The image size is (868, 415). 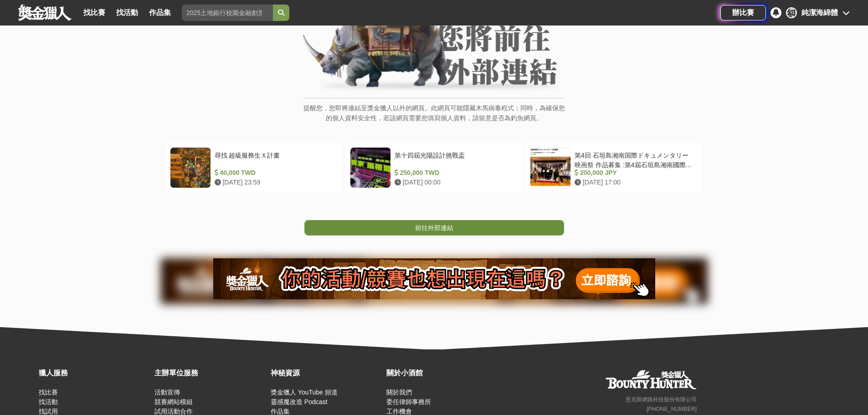 What do you see at coordinates (791, 13) in the screenshot?
I see `div: 純` at bounding box center [791, 13].